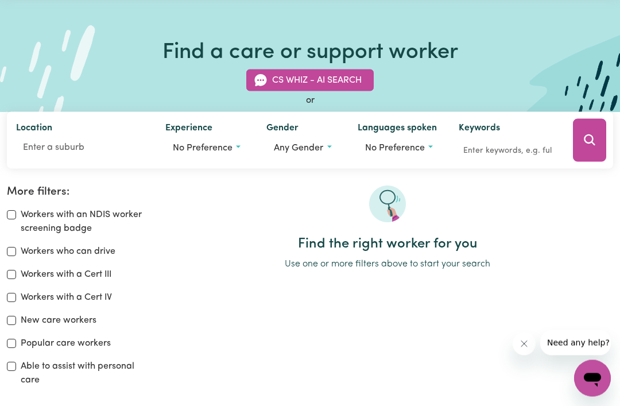 The height and width of the screenshot is (406, 620). Describe the element at coordinates (387, 265) in the screenshot. I see `p: Use one or more filters above to start your search` at that location.